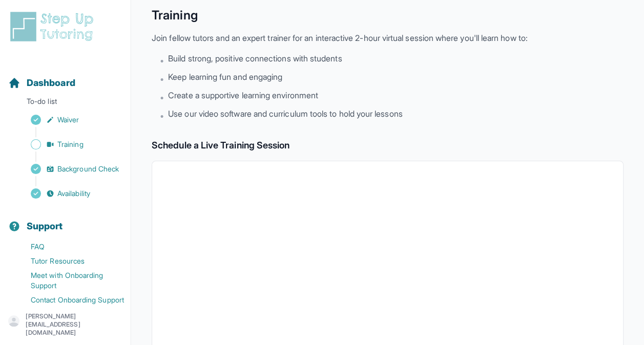 The height and width of the screenshot is (345, 644). What do you see at coordinates (69, 120) in the screenshot?
I see `a: Waiver` at bounding box center [69, 120].